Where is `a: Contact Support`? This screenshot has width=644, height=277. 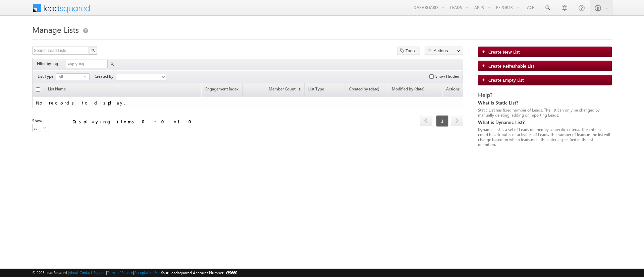 a: Contact Support is located at coordinates (93, 272).